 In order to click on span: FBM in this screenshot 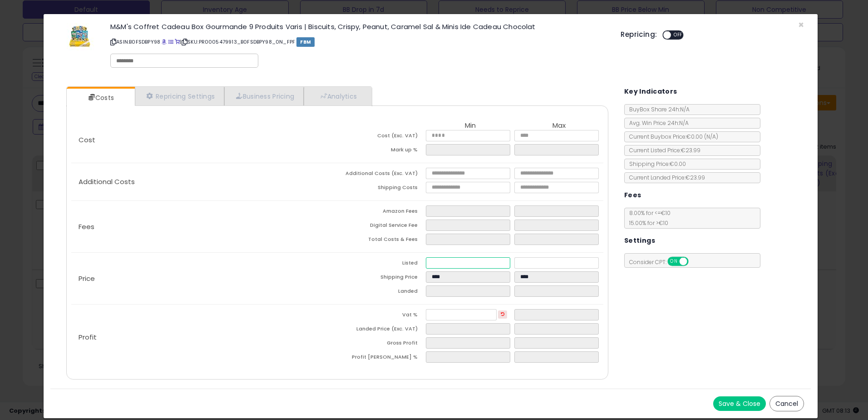, I will do `click(305, 42)`.